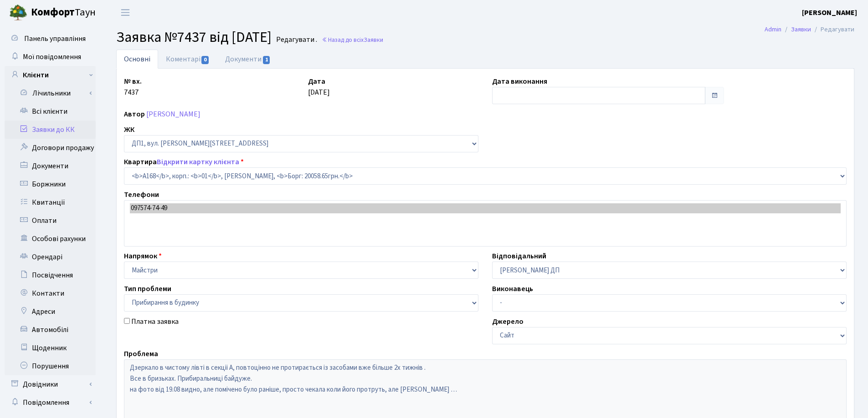 The width and height of the screenshot is (868, 418). Describe the element at coordinates (142, 256) in the screenshot. I see `label: Напрямок` at that location.